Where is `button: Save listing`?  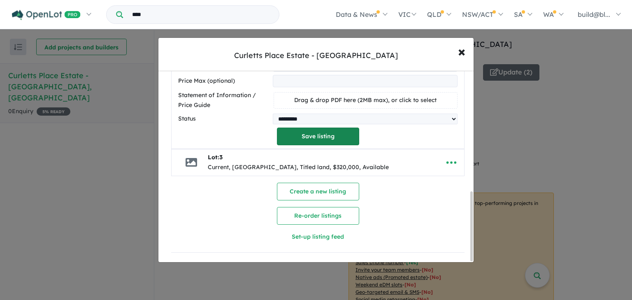
button: Save listing is located at coordinates (318, 136).